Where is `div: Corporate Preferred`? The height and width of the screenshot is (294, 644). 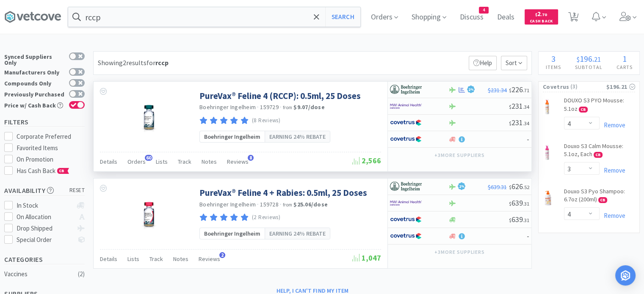
div: Corporate Preferred is located at coordinates (51, 137).